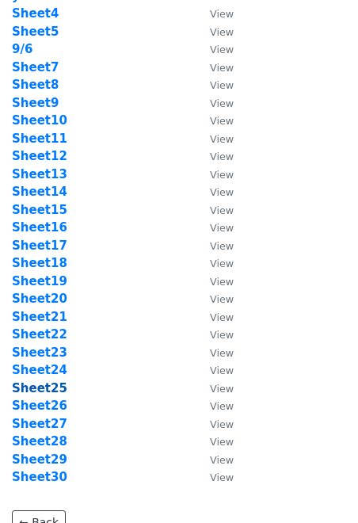  Describe the element at coordinates (40, 459) in the screenshot. I see `strong: Sheet29` at that location.